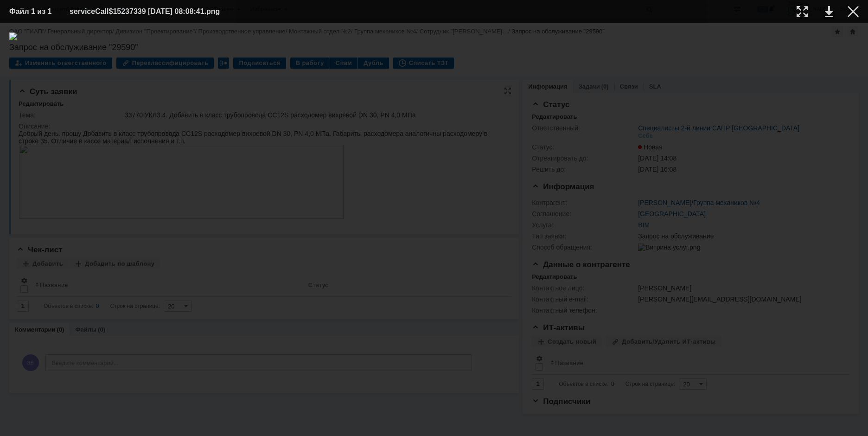 The image size is (868, 436). Describe the element at coordinates (829, 11) in the screenshot. I see `div: Скачать файл` at that location.